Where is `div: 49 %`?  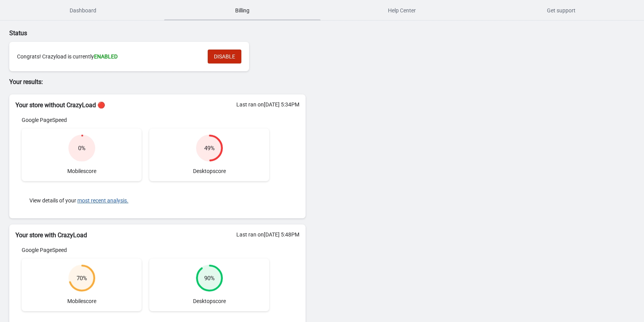 div: 49 % is located at coordinates (209, 148).